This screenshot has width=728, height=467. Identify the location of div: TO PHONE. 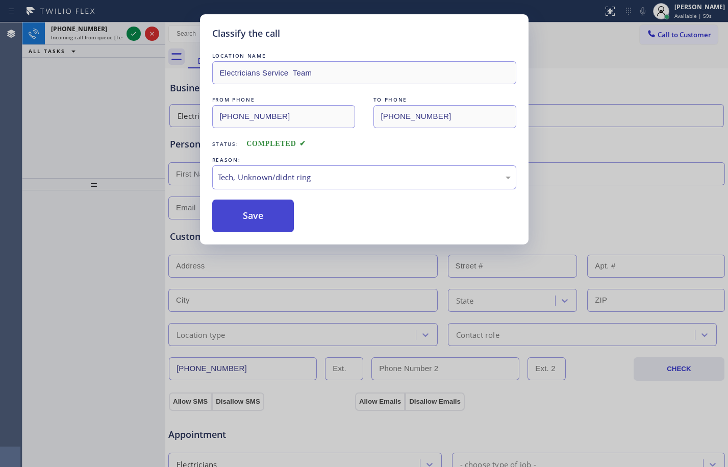
(445, 99).